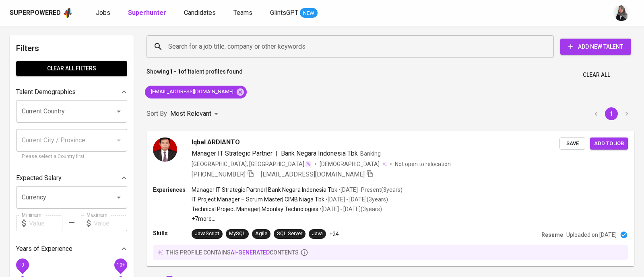 This screenshot has width=644, height=277. What do you see at coordinates (22, 265) in the screenshot?
I see `span: 0` at bounding box center [22, 265].